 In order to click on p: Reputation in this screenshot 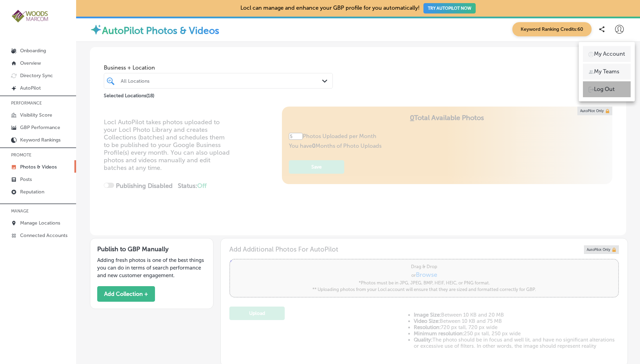, I will do `click(32, 192)`.